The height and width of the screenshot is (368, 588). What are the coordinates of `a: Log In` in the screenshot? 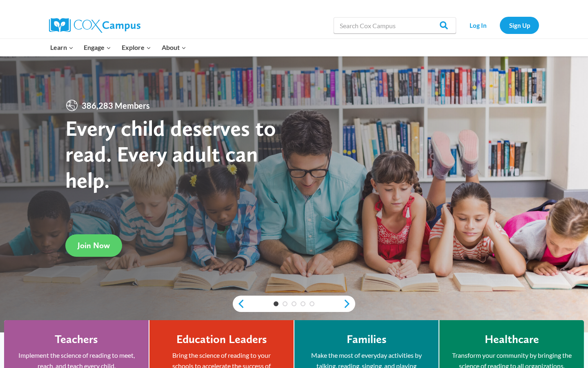 It's located at (478, 25).